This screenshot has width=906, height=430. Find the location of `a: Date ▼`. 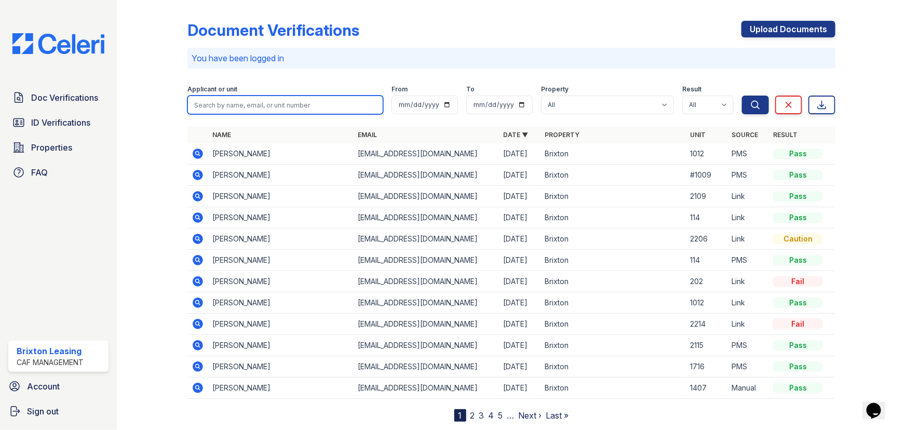

a: Date ▼ is located at coordinates (515, 134).